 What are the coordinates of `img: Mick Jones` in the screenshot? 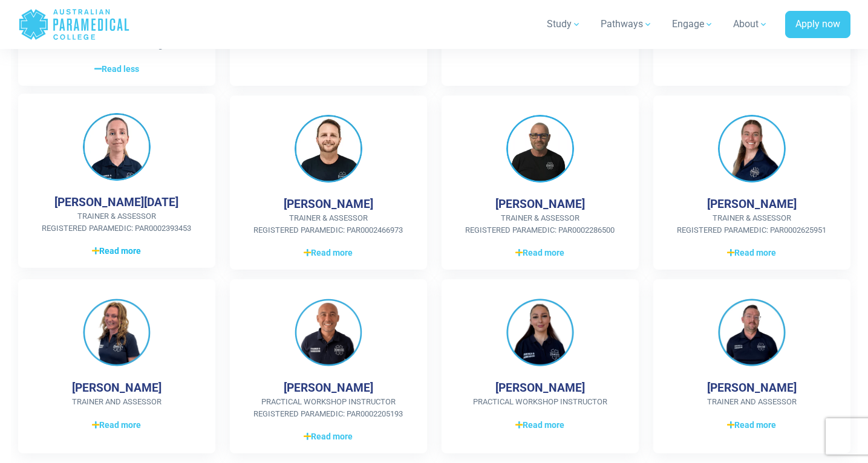 It's located at (540, 149).